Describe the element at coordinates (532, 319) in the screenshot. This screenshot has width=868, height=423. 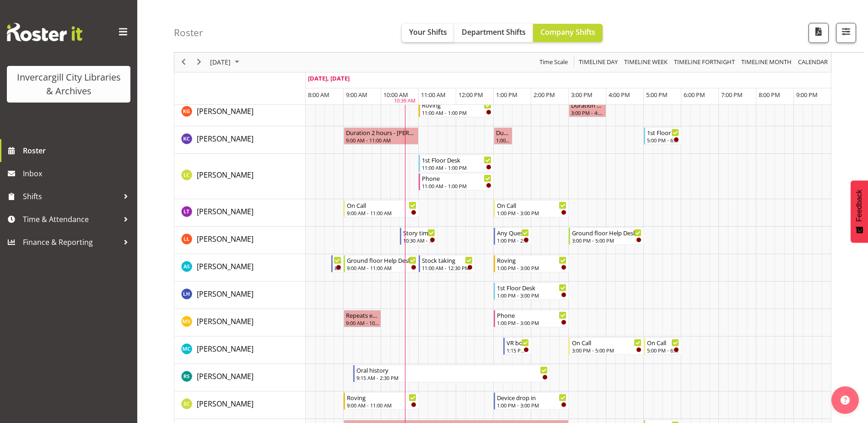
I see `div: Marion van Voornveld"s event - Phone Begin From Wednesday, September 17, 2025 at 1:00:00 PM GMT+1...` at that location.